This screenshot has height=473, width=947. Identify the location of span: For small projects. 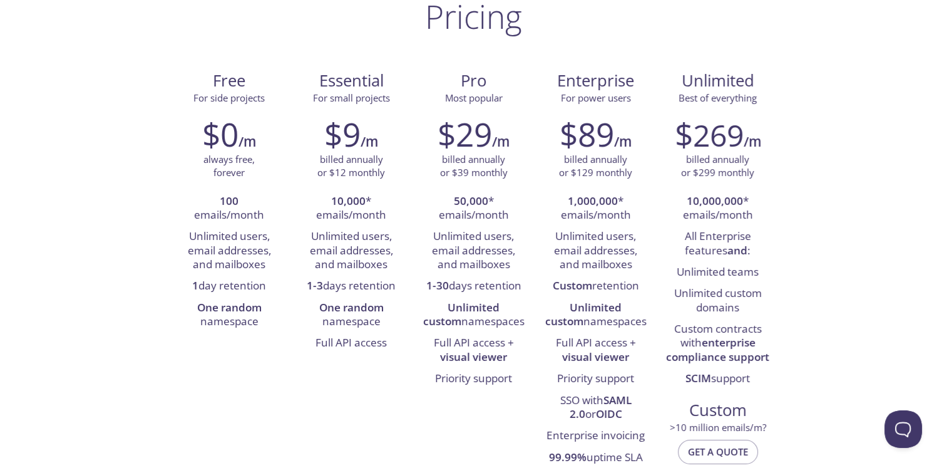
(351, 98).